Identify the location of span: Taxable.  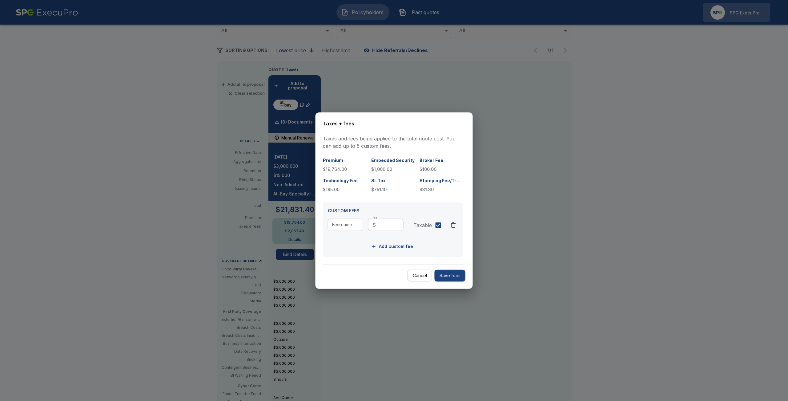
(422, 226).